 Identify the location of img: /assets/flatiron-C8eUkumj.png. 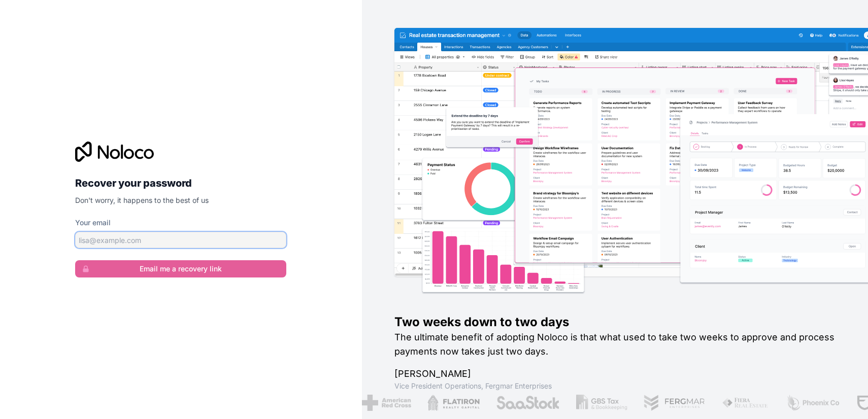
(453, 403).